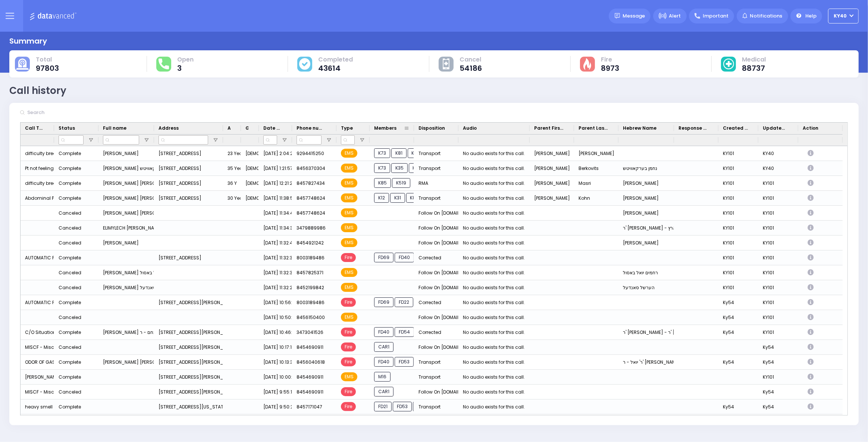  Describe the element at coordinates (38, 169) in the screenshot. I see `div: Pt not feeling well` at that location.